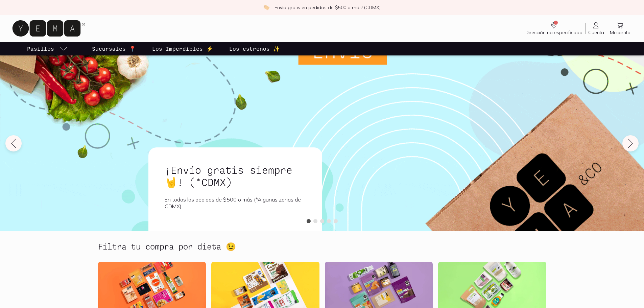 The image size is (644, 308). Describe the element at coordinates (255, 48) in the screenshot. I see `p: Los estrenos ✨` at that location.